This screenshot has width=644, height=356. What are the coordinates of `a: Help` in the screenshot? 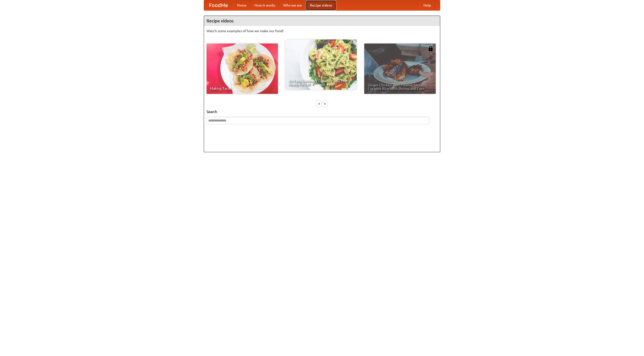 It's located at (427, 5).